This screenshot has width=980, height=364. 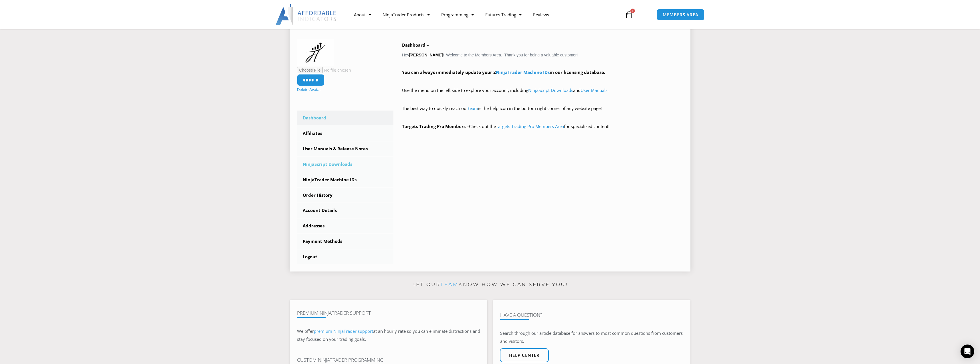 I want to click on h4: Premium NinjaTrader Support, so click(x=389, y=313).